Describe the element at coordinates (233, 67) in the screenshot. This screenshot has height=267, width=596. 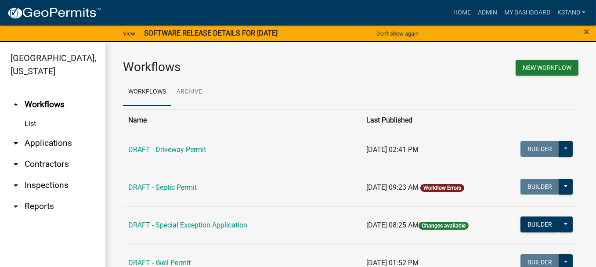
I see `h3: Workflows` at that location.